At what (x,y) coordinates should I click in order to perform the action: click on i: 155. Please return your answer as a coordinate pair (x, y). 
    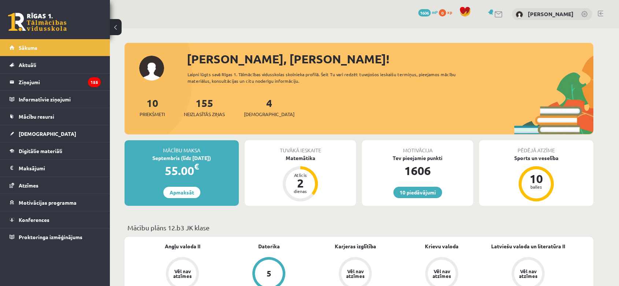
    Looking at the image, I should click on (94, 82).